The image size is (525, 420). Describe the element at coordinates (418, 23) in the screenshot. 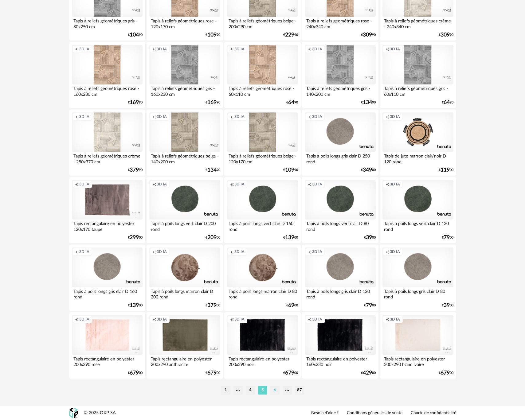

I see `div: Tapis à reliefs géométriques crème - 240x340 cm` at that location.